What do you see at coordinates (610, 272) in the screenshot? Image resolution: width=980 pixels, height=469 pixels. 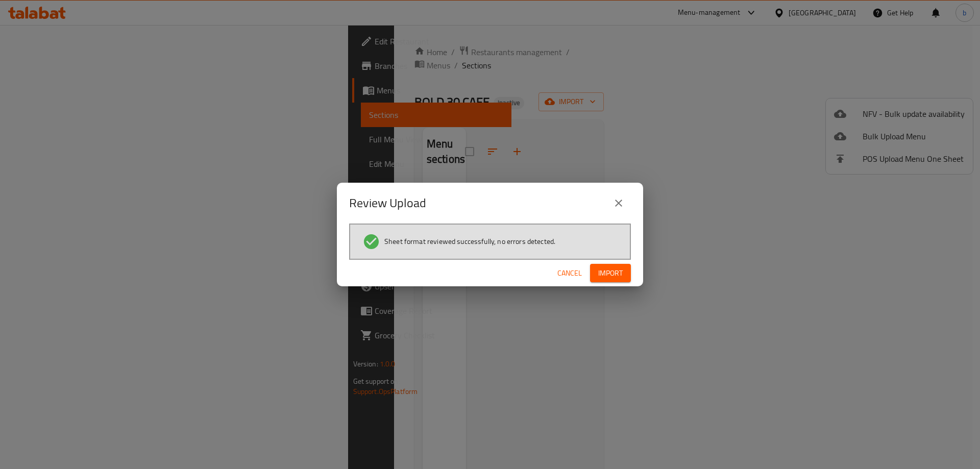 I see `button: Import` at bounding box center [610, 272].